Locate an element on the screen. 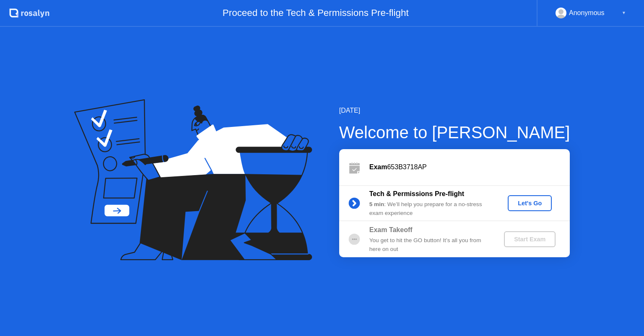 The height and width of the screenshot is (336, 644). div: Start Exam is located at coordinates (530, 239).